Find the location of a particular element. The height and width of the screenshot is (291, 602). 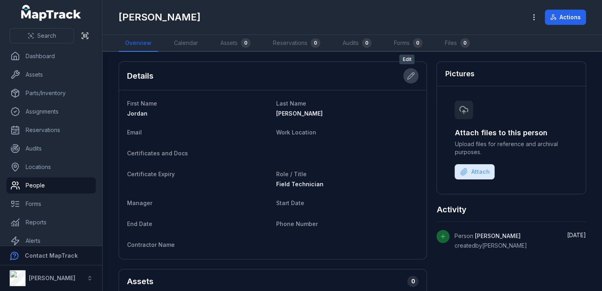

span: Work Location is located at coordinates (296, 132).